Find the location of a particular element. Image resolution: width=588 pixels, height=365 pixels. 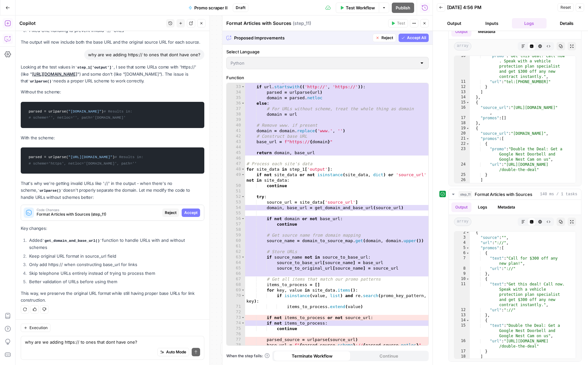

a: When the step fails: is located at coordinates (248, 356).